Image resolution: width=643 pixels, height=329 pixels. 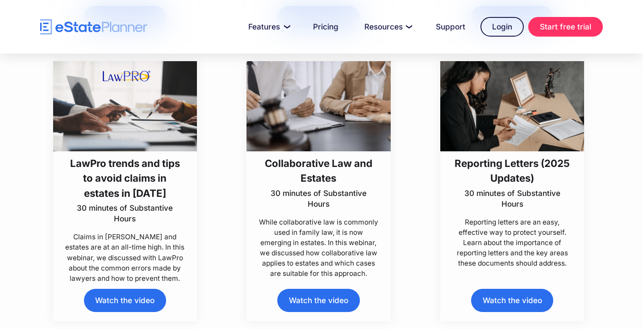 What do you see at coordinates (387, 27) in the screenshot?
I see `a: Resources` at bounding box center [387, 27].